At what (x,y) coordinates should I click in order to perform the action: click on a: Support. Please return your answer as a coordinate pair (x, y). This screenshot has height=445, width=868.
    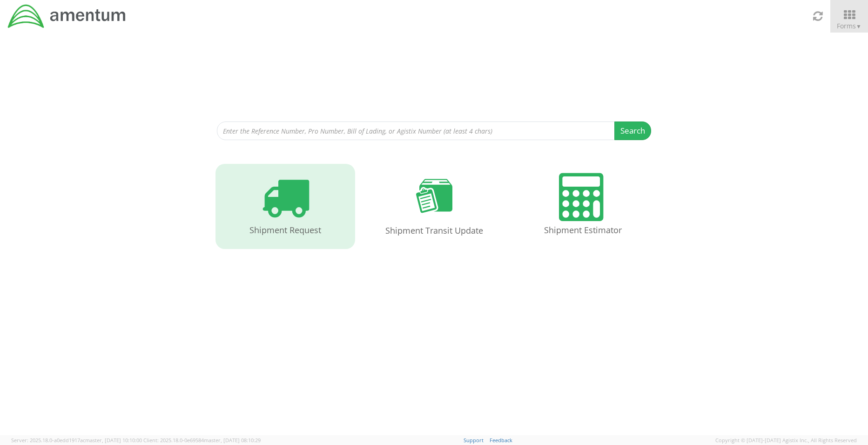
    Looking at the image, I should click on (473, 440).